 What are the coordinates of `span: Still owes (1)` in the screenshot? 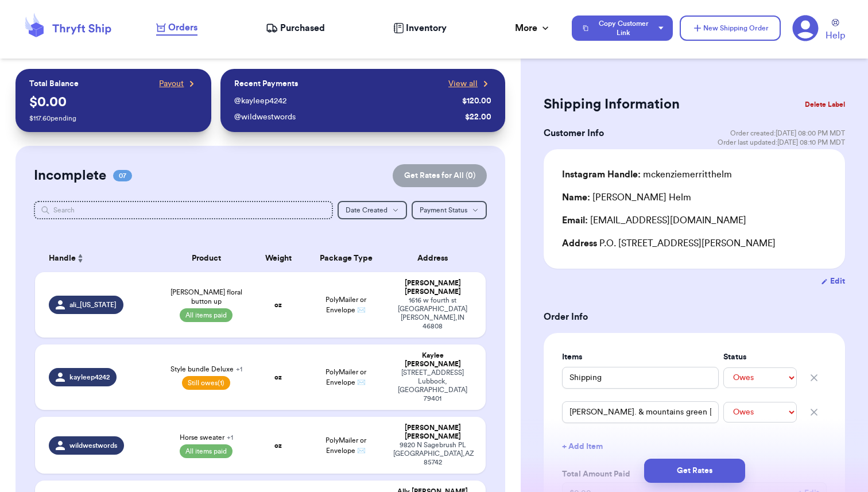 It's located at (206, 383).